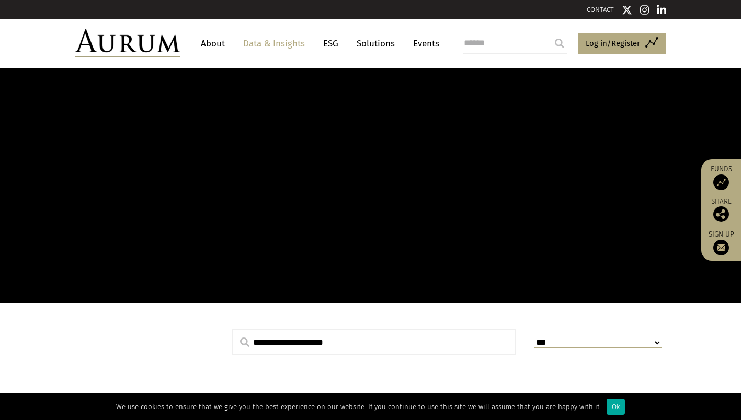 This screenshot has height=420, width=741. What do you see at coordinates (622, 44) in the screenshot?
I see `a: Log in/Register` at bounding box center [622, 44].